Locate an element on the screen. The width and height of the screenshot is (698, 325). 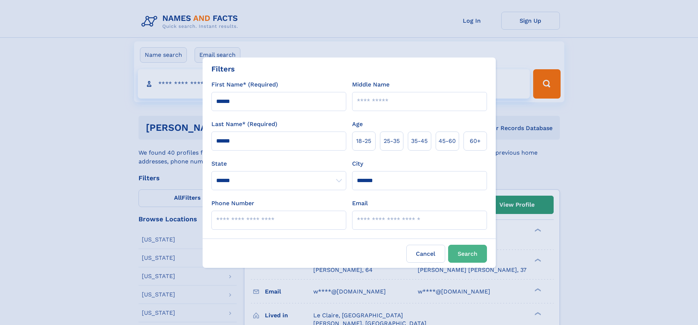
label: Middle Name is located at coordinates (371, 85).